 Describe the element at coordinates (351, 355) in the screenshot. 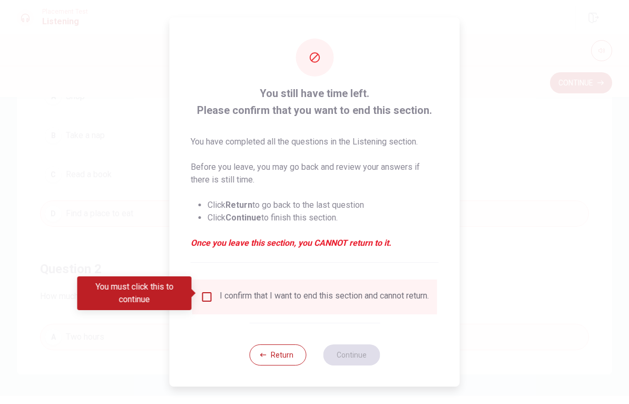

I see `button: Continue` at that location.